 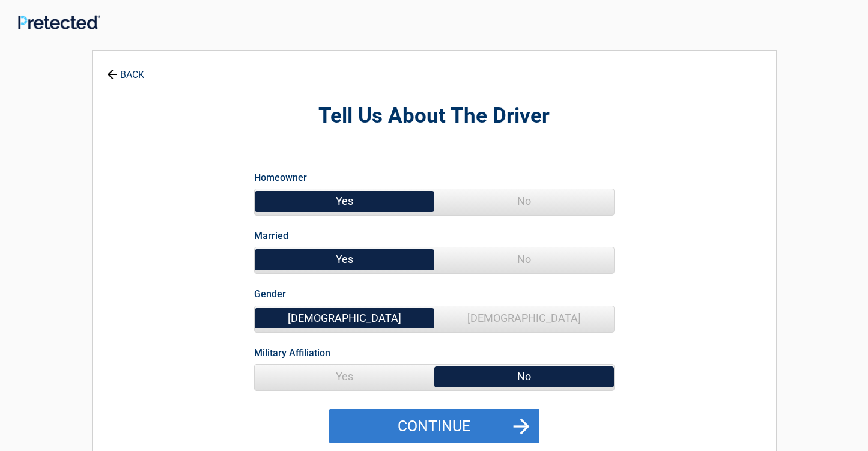 I want to click on button: Continue, so click(x=435, y=427).